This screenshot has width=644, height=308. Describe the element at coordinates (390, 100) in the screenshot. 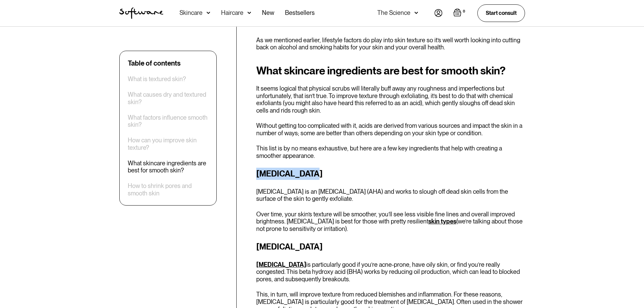

I see `p: It seems logical that physical scrubs will literally buff away any roughness and imperfections bu...` at that location.